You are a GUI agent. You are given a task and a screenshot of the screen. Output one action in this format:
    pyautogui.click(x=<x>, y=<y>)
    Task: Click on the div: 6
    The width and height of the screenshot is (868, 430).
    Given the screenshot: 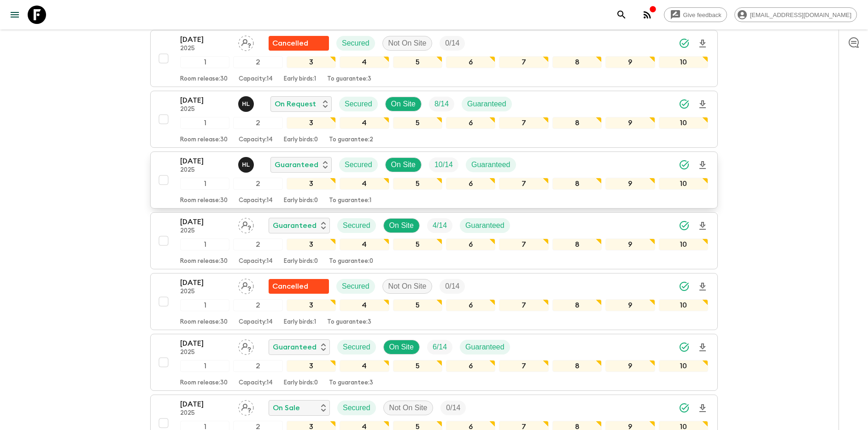 What is the action you would take?
    pyautogui.click(x=470, y=123)
    